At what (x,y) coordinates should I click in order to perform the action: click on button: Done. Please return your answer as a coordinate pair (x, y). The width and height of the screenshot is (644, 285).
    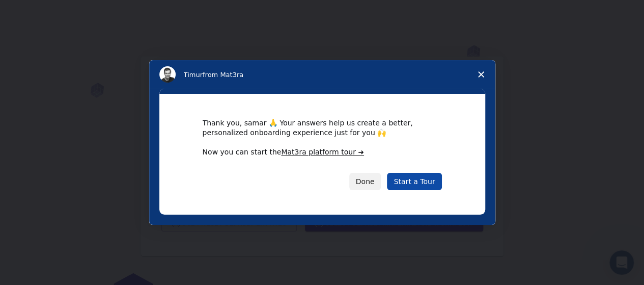
    Looking at the image, I should click on (365, 182).